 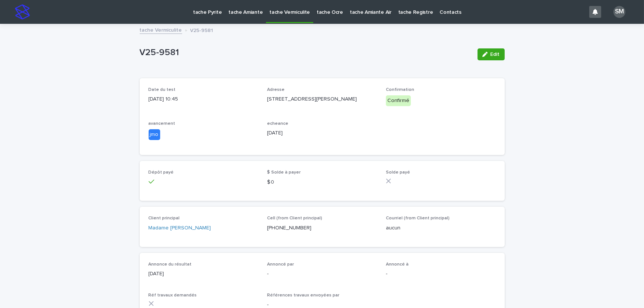 I want to click on span: Solde payé, so click(x=398, y=172).